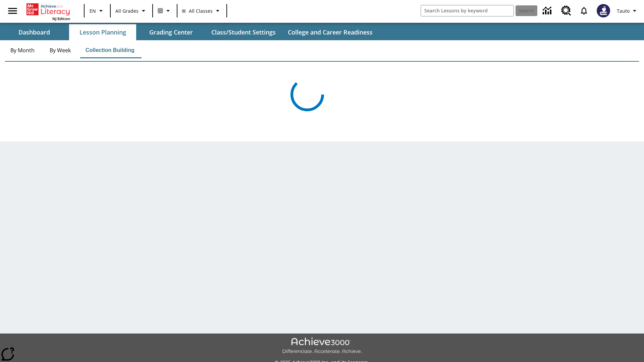 The height and width of the screenshot is (362, 644). What do you see at coordinates (197, 10) in the screenshot?
I see `span: All Classes` at bounding box center [197, 10].